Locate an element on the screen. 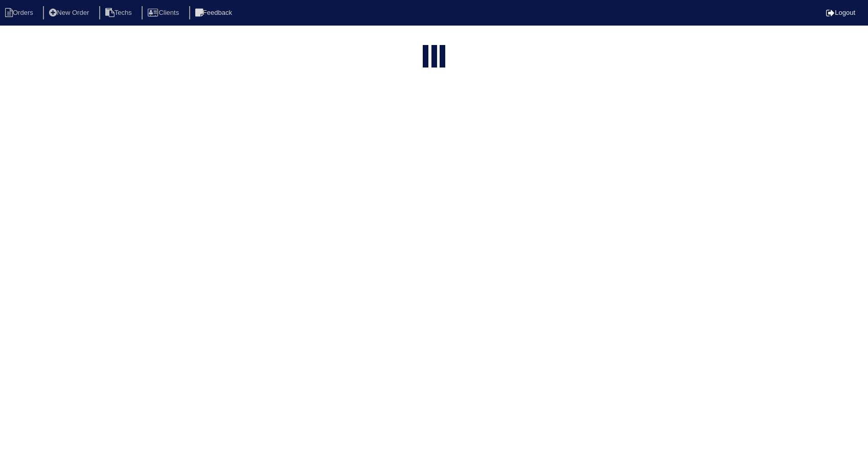 This screenshot has width=868, height=474. li: Feedback is located at coordinates (215, 12).